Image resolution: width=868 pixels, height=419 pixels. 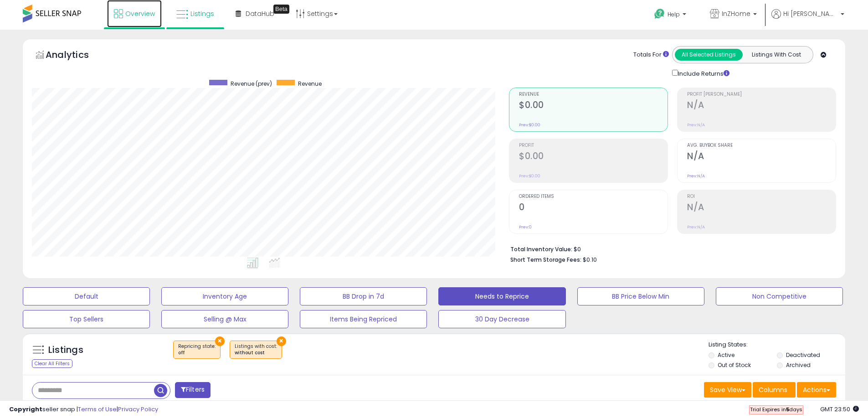 I want to click on h2: 0, so click(x=593, y=208).